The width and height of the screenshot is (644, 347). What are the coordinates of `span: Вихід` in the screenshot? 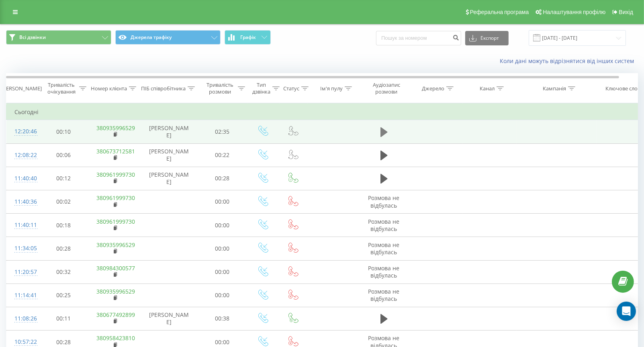 It's located at (626, 12).